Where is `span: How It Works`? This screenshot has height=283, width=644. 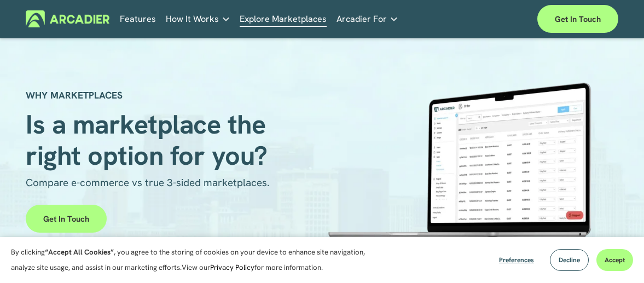
span: How It Works is located at coordinates (192, 19).